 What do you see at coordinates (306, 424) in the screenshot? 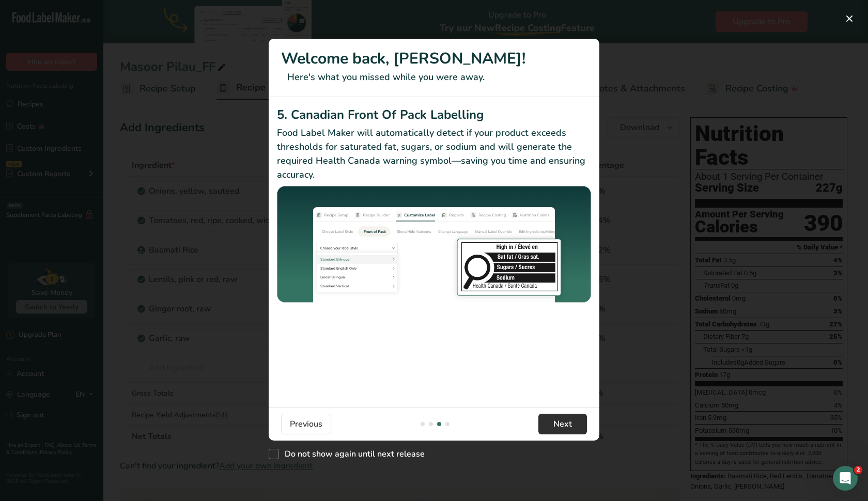
I see `button: Previous` at bounding box center [306, 424].